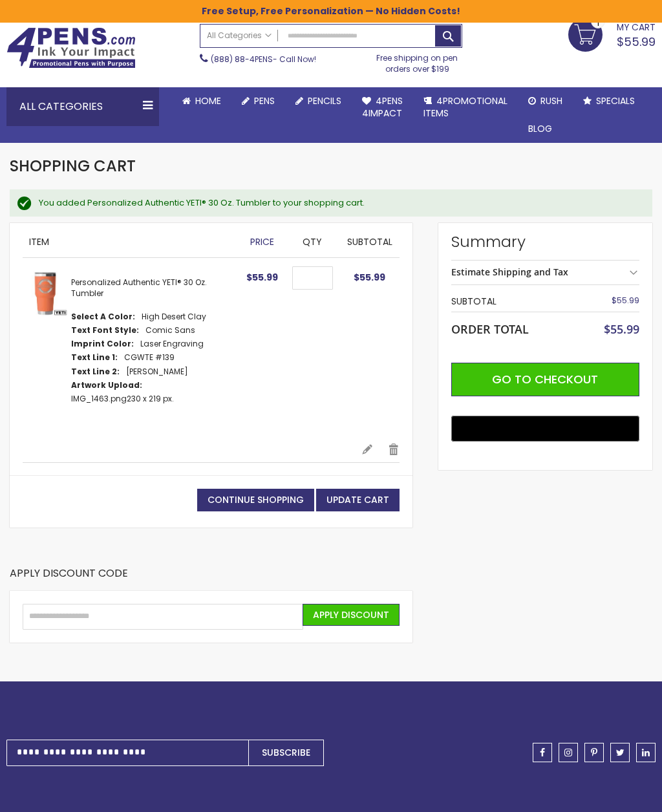 This screenshot has width=662, height=812. I want to click on a: Specials, so click(609, 101).